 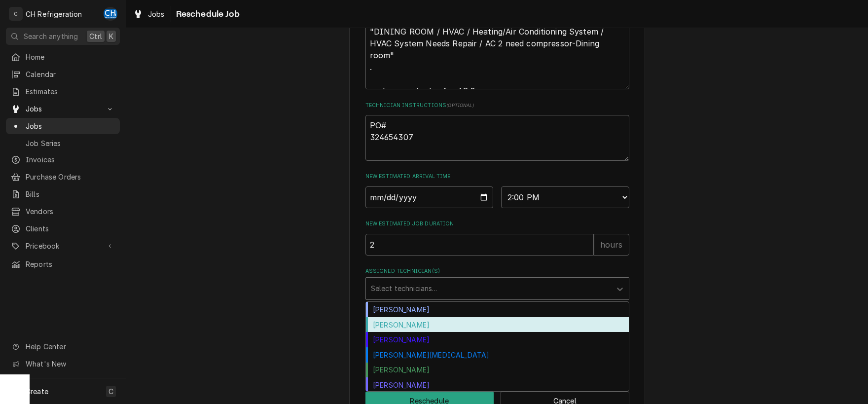 What do you see at coordinates (63, 176) in the screenshot?
I see `a: Purchase Orders` at bounding box center [63, 176].